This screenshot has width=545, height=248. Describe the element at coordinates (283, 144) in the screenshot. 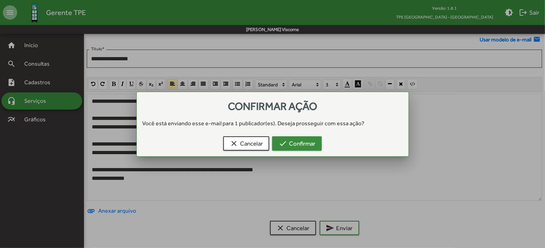

I see `mat-icon: check` at that location.